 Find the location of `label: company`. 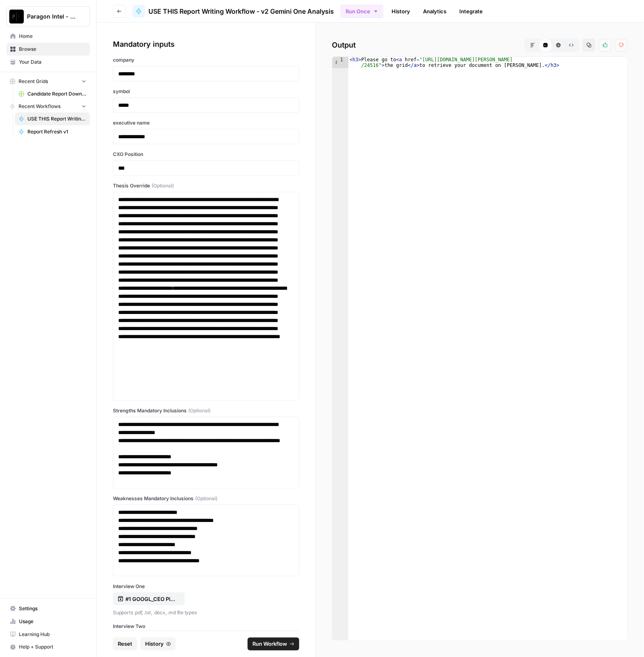

label: company is located at coordinates (206, 60).